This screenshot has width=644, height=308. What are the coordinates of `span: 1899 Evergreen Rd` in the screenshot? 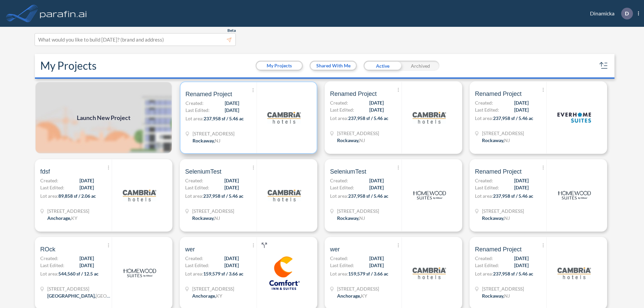 It's located at (68, 211).